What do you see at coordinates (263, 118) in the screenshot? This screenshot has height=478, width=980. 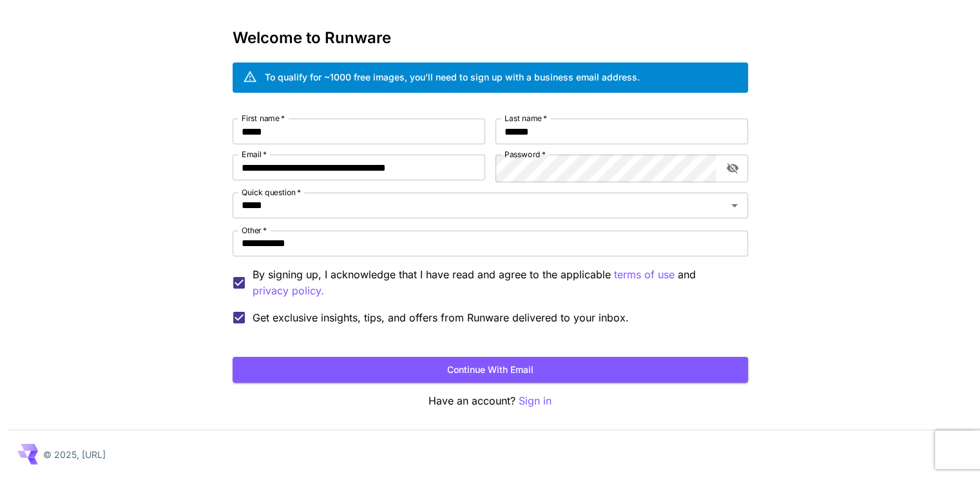 I see `label: First name` at bounding box center [263, 118].